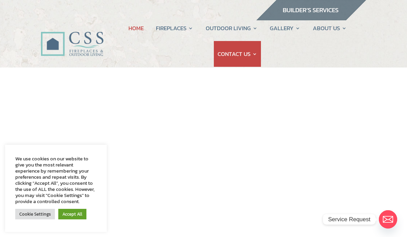  Describe the element at coordinates (232, 28) in the screenshot. I see `a: OUTDOOR LIVING` at that location.